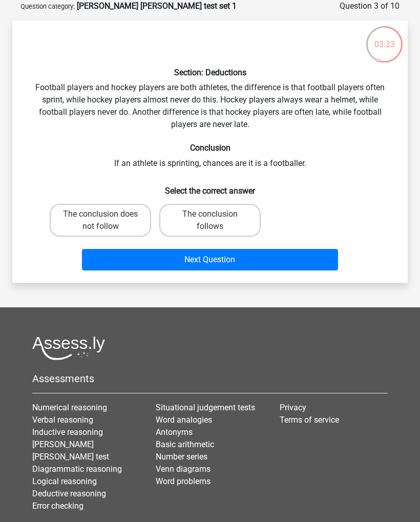 The width and height of the screenshot is (420, 522). Describe the element at coordinates (384, 38) in the screenshot. I see `div: 03:23` at that location.